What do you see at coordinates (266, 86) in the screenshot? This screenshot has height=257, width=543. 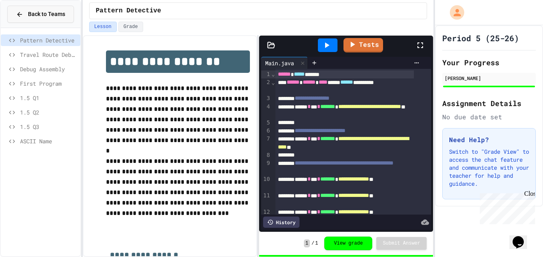 I see `div: 2` at bounding box center [266, 86].